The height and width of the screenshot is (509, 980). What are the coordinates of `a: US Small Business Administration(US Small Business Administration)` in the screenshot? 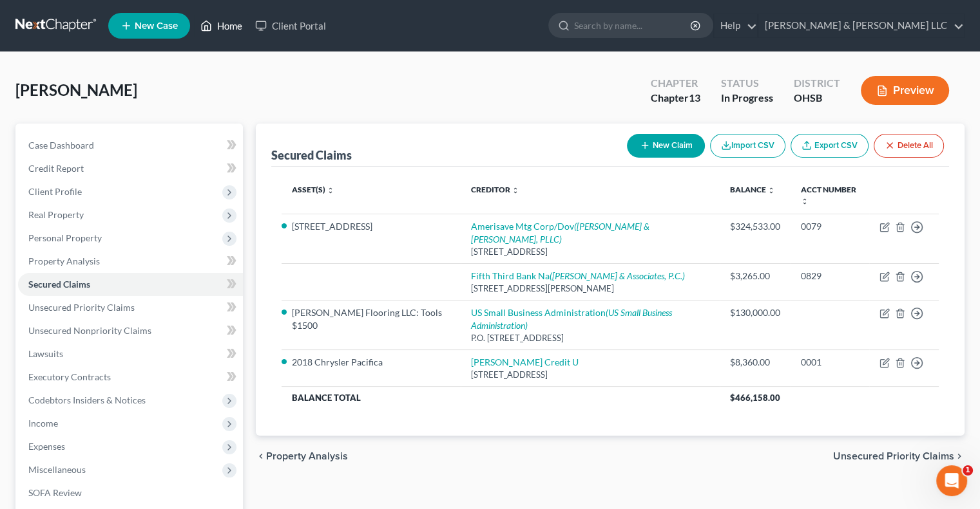 It's located at (571, 318).